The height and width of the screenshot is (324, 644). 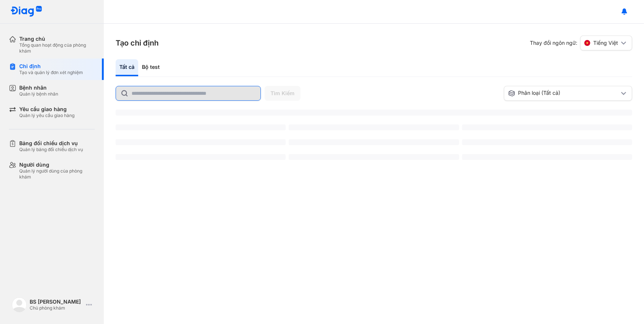 I want to click on h3: Tạo chỉ định, so click(x=137, y=43).